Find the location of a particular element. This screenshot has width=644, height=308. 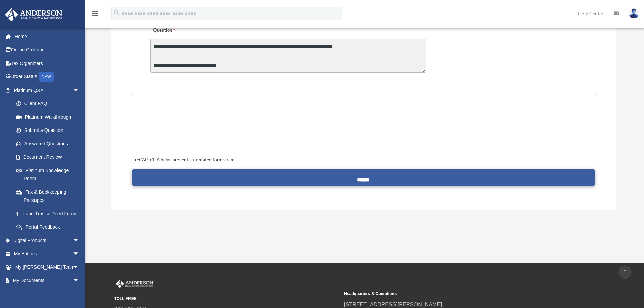

a: My Entitiesarrow_drop_down is located at coordinates (47, 254).